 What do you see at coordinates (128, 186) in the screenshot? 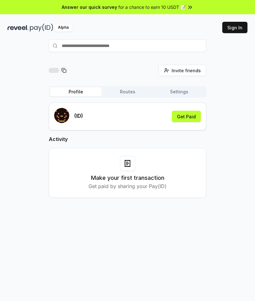
I see `p: Get paid by sharing your Pay(ID)` at bounding box center [128, 186].